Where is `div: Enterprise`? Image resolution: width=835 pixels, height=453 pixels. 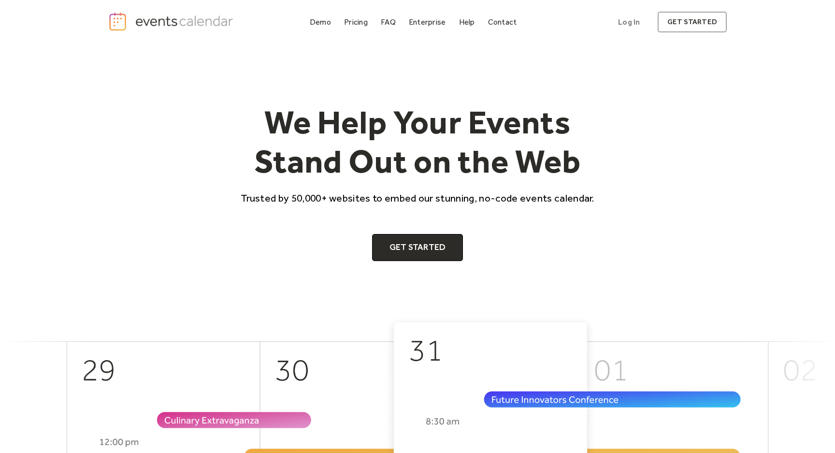 div: Enterprise is located at coordinates (427, 22).